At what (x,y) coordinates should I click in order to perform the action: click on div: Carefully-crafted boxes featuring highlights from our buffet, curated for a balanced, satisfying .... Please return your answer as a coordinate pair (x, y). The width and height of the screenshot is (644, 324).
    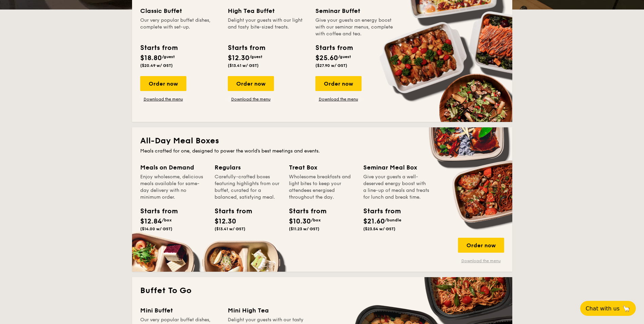
    Looking at the image, I should click on (247, 187).